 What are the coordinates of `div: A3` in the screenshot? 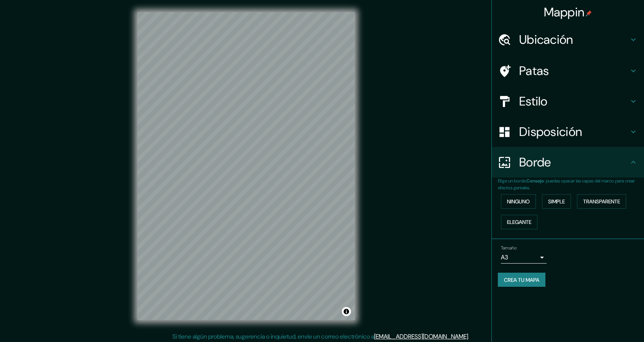 It's located at (523, 258).